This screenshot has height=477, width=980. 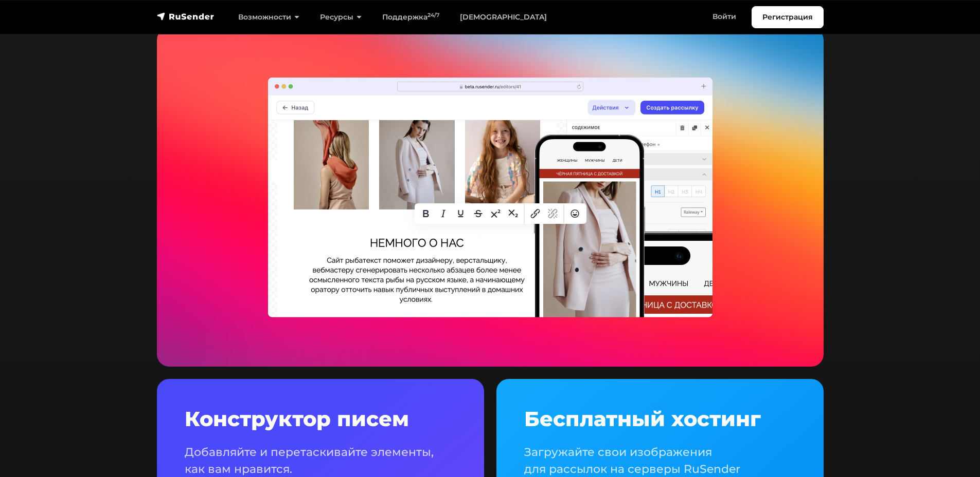 What do you see at coordinates (186, 16) in the screenshot?
I see `img: RuSender` at bounding box center [186, 16].